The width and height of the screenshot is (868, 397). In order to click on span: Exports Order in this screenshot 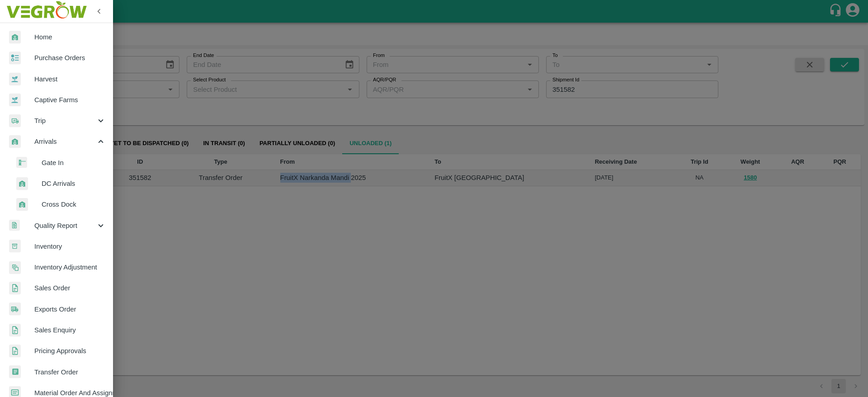, I will do `click(70, 309)`.